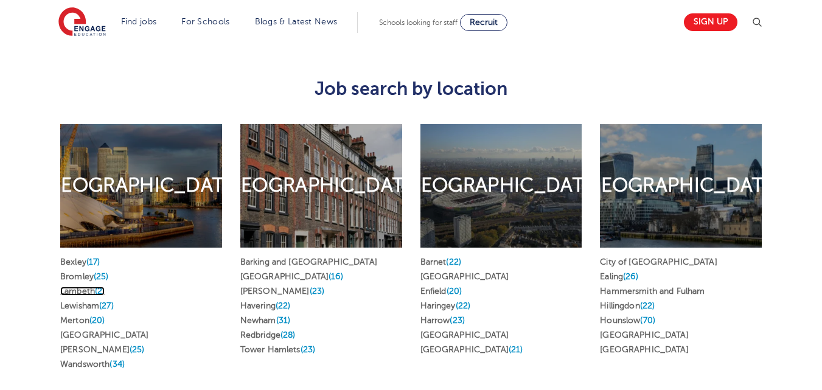  What do you see at coordinates (85, 276) in the screenshot?
I see `a: Bromley(25)` at bounding box center [85, 276].